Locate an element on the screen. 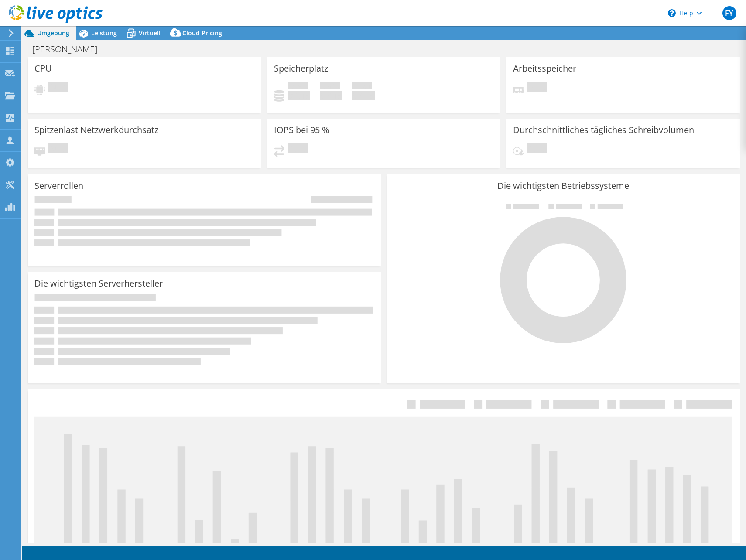 The height and width of the screenshot is (560, 746). h3: Serverrollen is located at coordinates (59, 186).